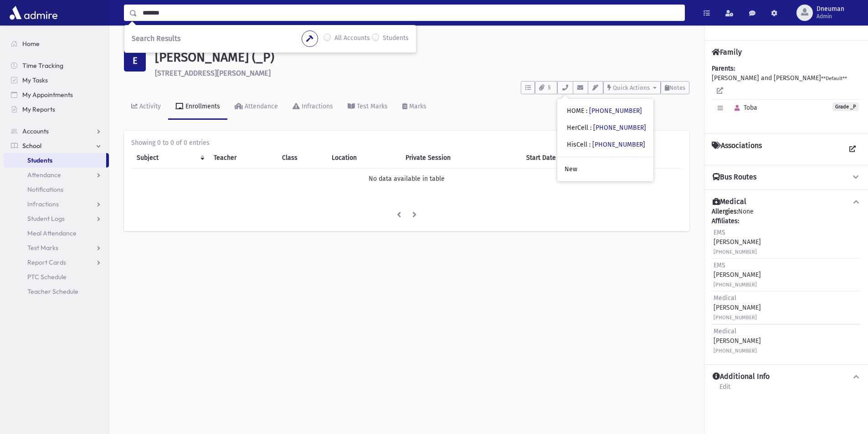 The image size is (868, 434). Describe the element at coordinates (47, 277) in the screenshot. I see `span: PTC Schedule` at that location.